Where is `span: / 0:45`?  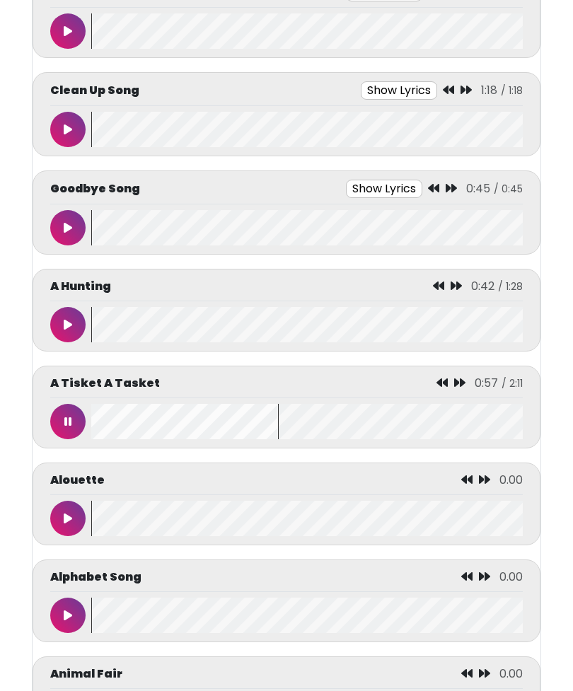 span: / 0:45 is located at coordinates (508, 189).